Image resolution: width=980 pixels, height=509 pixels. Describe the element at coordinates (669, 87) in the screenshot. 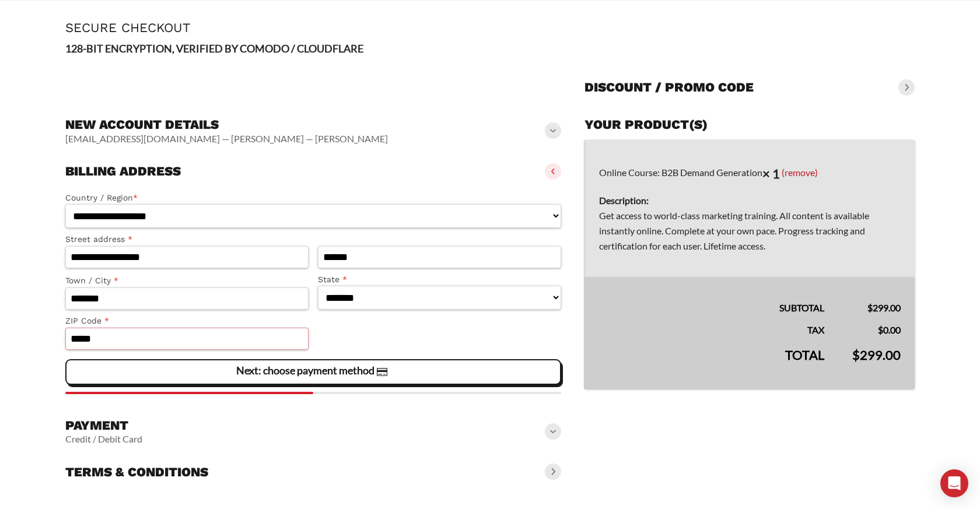

I see `h3: Discount / promo code` at that location.